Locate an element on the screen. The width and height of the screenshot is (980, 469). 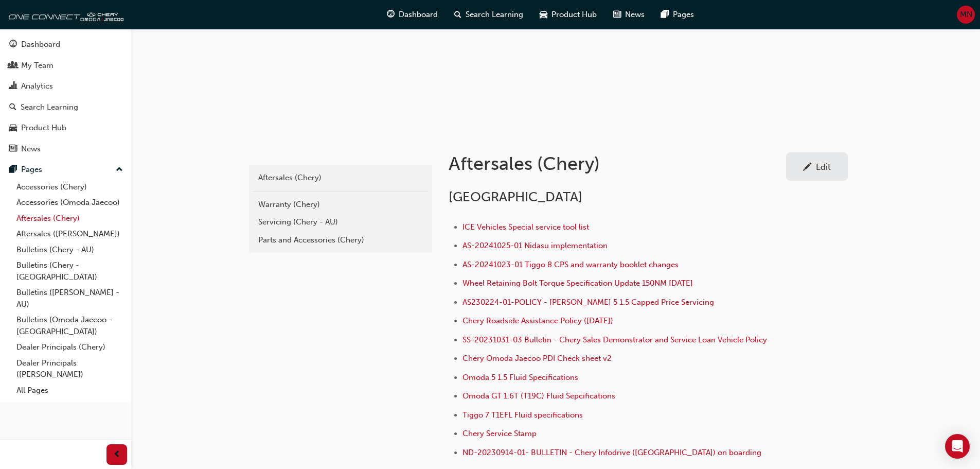
div: Product Hub is located at coordinates (44, 128).